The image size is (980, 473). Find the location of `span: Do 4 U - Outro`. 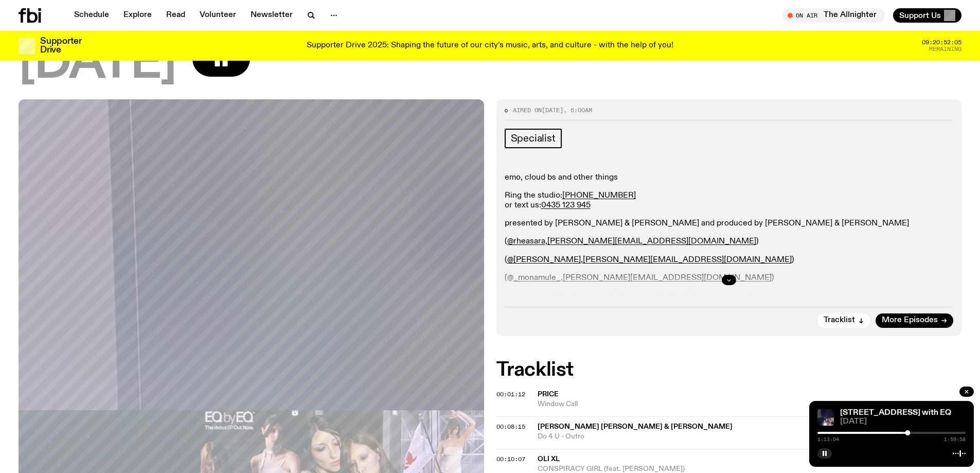

span: Do 4 U - Outro is located at coordinates (750, 437).